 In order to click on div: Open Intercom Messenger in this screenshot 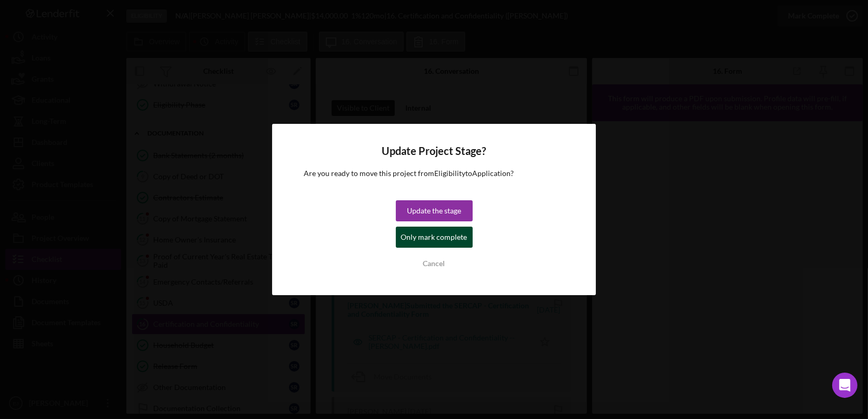, I will do `click(845, 385)`.